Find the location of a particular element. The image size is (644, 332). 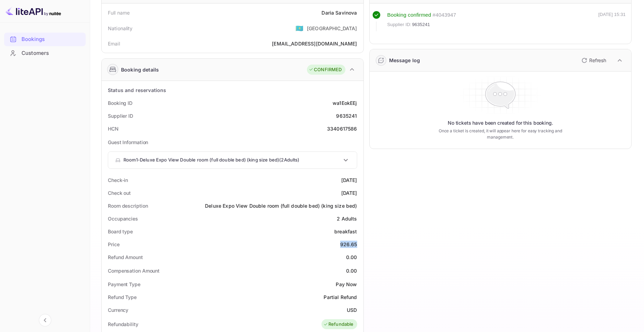

div: Email is located at coordinates (114, 43).